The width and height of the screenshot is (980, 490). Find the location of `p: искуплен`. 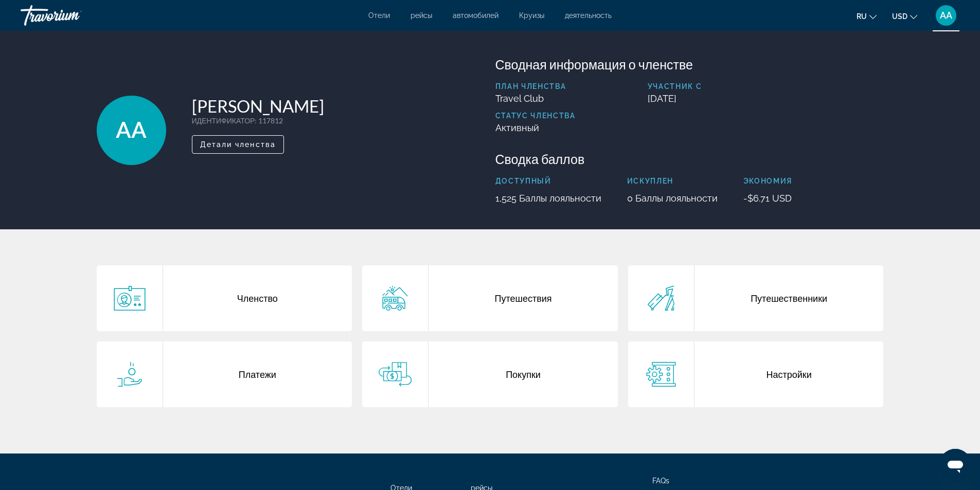

p: искуплен is located at coordinates (672, 181).